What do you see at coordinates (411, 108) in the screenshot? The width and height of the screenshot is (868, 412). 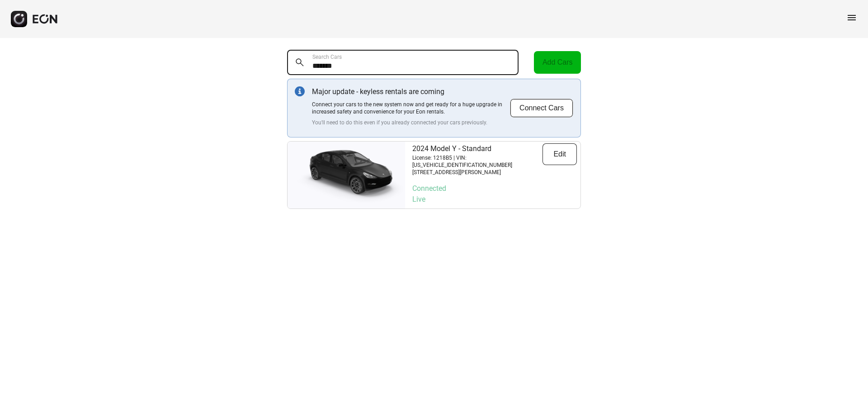 I see `p: Connect your cars to the new system now and get ready for a huge upgrade in increased safety and ...` at bounding box center [411, 108].